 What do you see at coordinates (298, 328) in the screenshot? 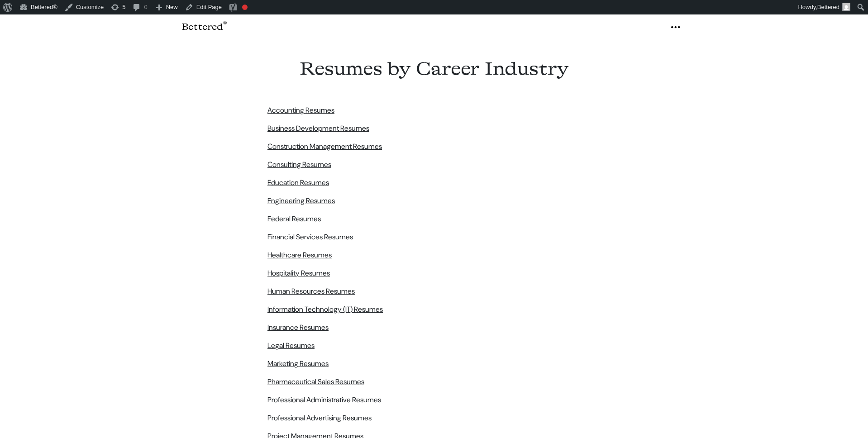
I see `a: Insurance Resumes` at bounding box center [298, 328].